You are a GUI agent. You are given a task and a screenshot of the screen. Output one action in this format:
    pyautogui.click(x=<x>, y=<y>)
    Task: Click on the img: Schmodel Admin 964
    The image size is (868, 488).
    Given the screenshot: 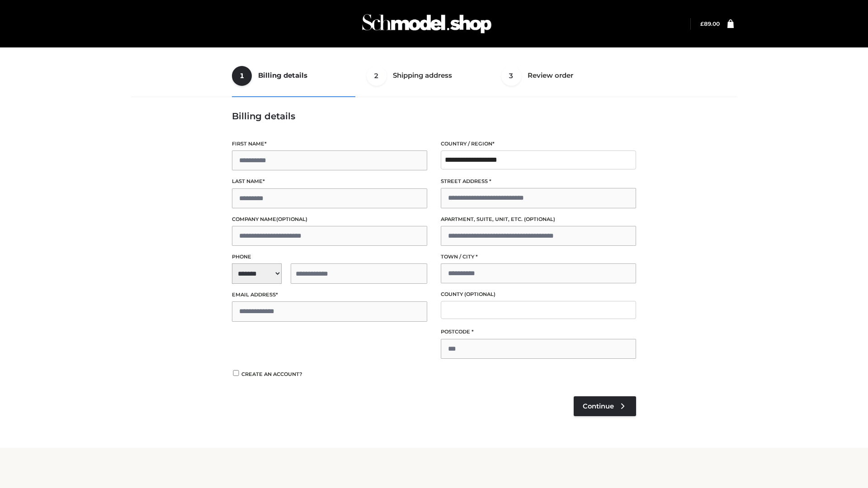 What is the action you would take?
    pyautogui.click(x=427, y=24)
    